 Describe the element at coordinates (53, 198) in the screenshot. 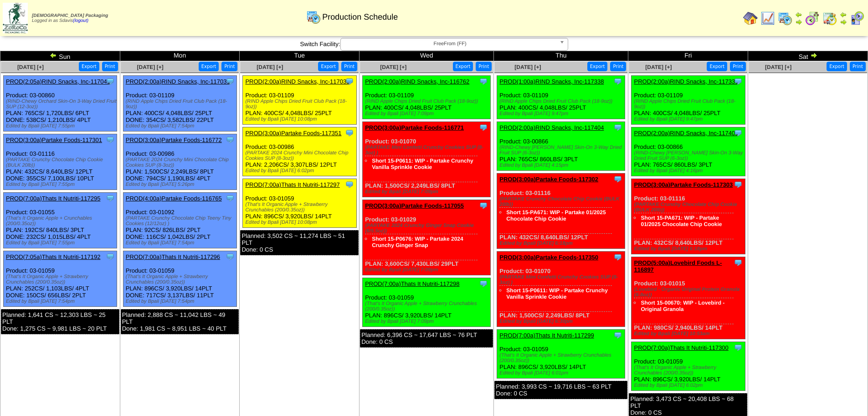

I see `a: PROD(7:00a)Thats It Nutriti-117295` at that location.